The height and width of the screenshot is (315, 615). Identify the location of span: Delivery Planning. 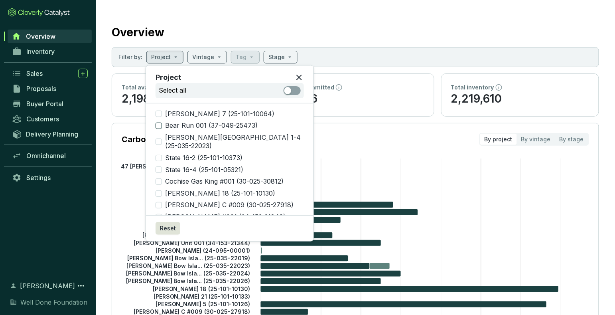
(52, 134).